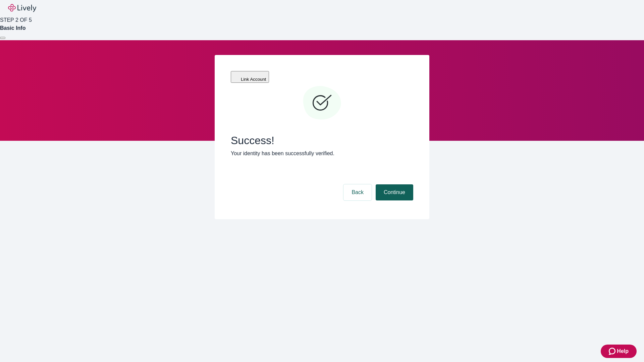  What do you see at coordinates (250, 77) in the screenshot?
I see `button: Link Account` at bounding box center [250, 77].